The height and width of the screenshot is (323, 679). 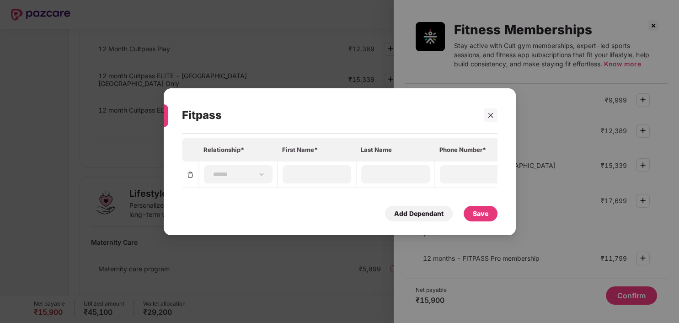 What do you see at coordinates (396, 149) in the screenshot?
I see `th: Last Name` at bounding box center [396, 149].